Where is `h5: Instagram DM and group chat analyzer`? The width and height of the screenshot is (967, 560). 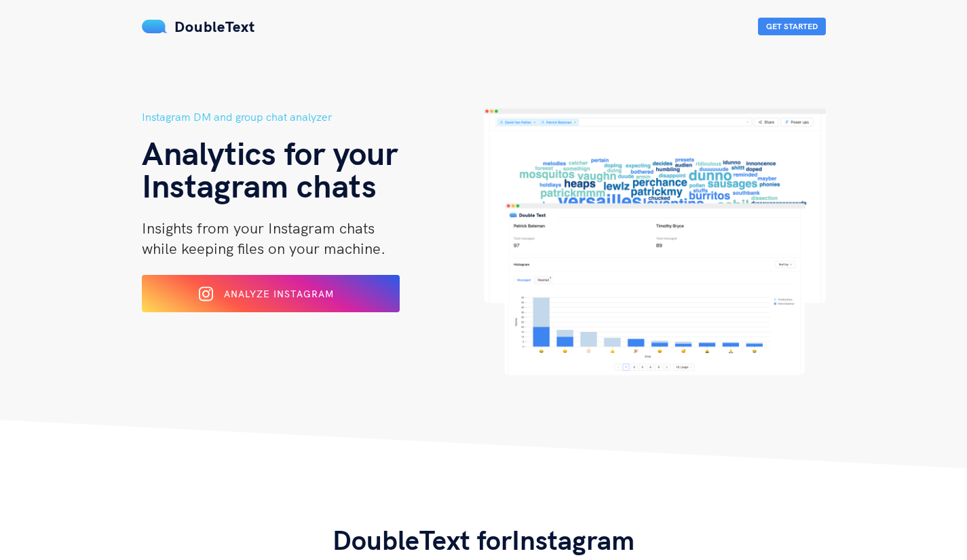 h5: Instagram DM and group chat analyzer is located at coordinates (313, 117).